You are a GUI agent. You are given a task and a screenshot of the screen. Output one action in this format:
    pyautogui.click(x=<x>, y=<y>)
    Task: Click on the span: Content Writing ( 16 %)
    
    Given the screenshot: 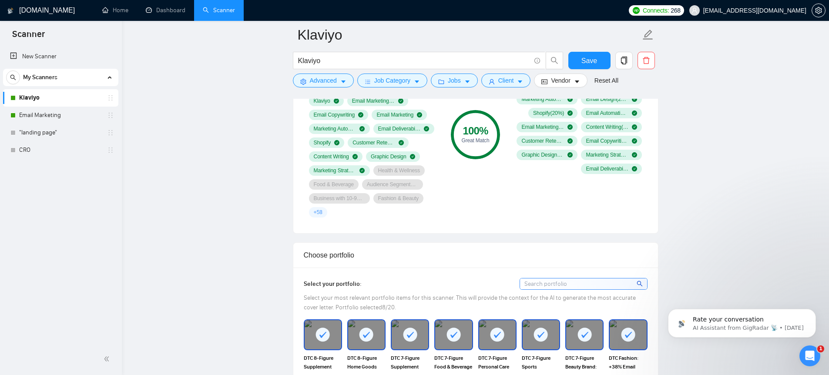 What is the action you would take?
    pyautogui.click(x=607, y=127)
    